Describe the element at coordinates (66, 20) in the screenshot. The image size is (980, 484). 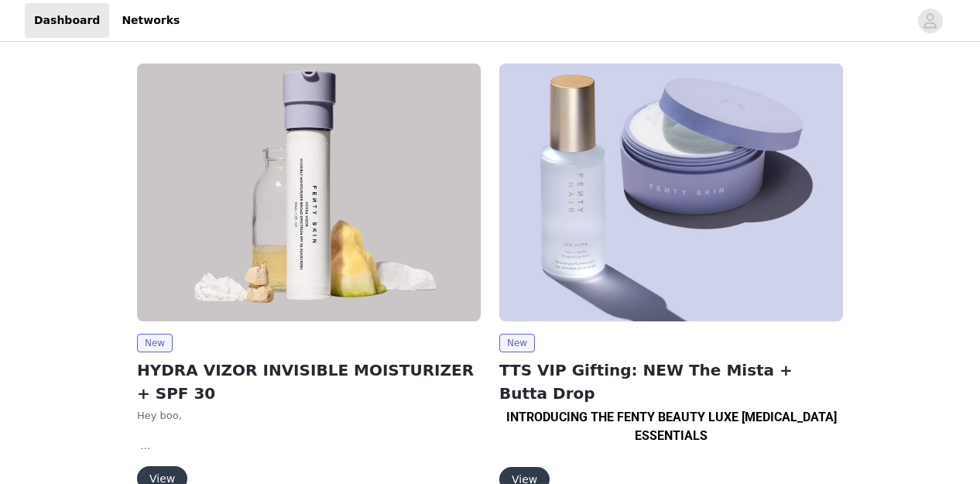
I see `a: Dashboard` at that location.